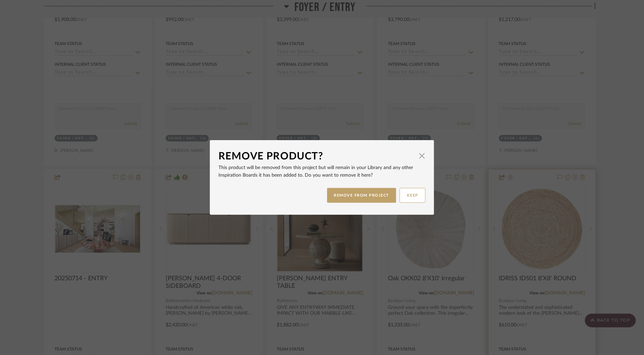 This screenshot has width=644, height=355. What do you see at coordinates (412, 196) in the screenshot?
I see `button: KEEP` at bounding box center [412, 196].